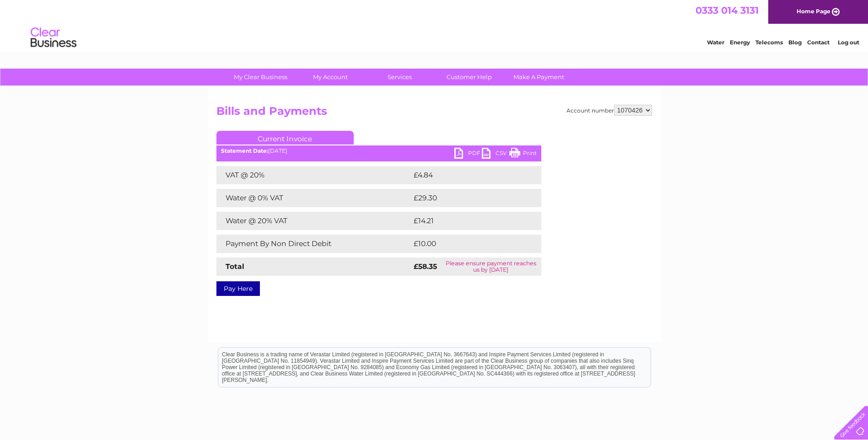  I want to click on a: Contact, so click(818, 42).